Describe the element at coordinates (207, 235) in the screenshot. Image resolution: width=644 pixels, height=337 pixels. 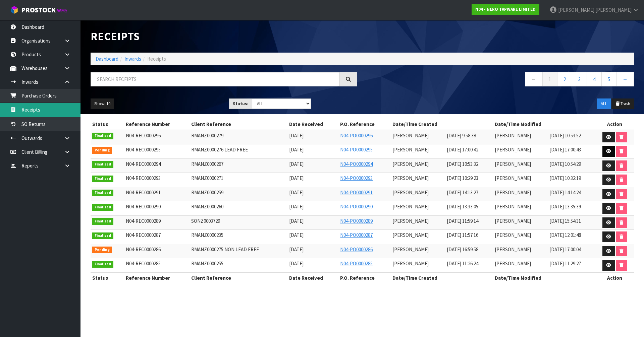
I see `span: RMANZ0000235` at that location.